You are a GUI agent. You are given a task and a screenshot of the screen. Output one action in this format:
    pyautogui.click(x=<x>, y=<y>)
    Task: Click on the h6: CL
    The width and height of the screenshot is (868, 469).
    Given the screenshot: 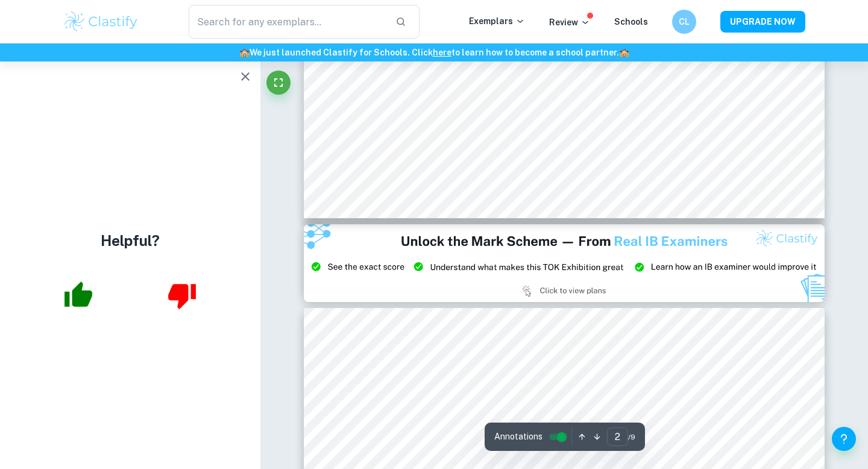 What is the action you would take?
    pyautogui.click(x=684, y=22)
    